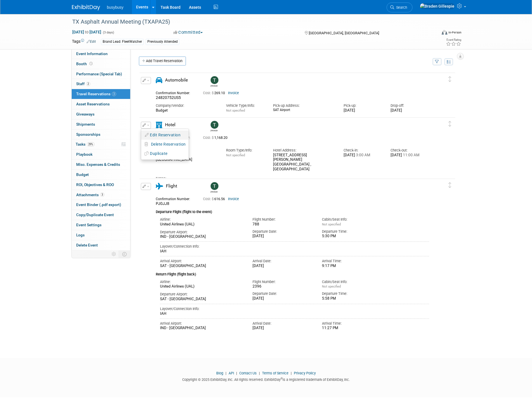  Describe the element at coordinates (101, 124) in the screenshot. I see `a: Shipments` at that location.